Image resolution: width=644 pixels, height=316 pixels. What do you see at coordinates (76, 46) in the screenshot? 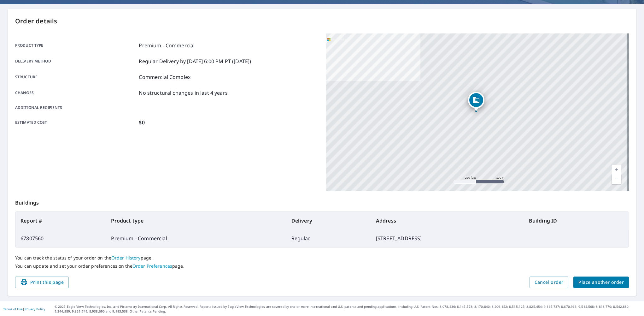
I see `p: Product type` at bounding box center [76, 46].